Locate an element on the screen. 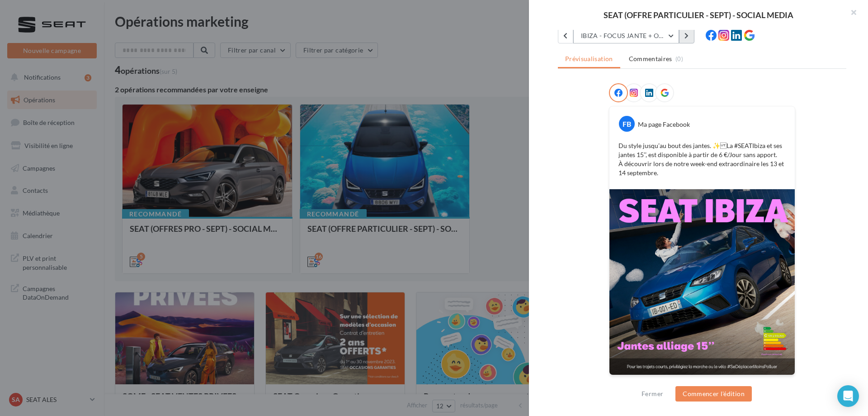 Image resolution: width=868 pixels, height=416 pixels. div: Ma page Facebook is located at coordinates (664, 125).